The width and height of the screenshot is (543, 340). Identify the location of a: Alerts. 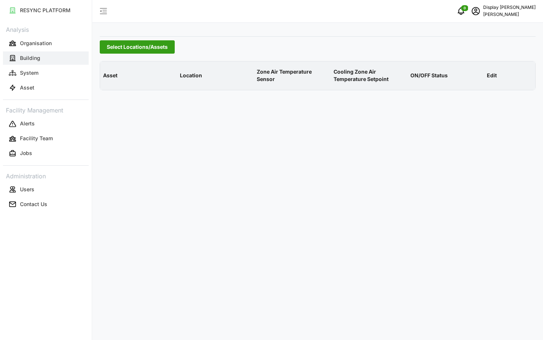
(46, 124).